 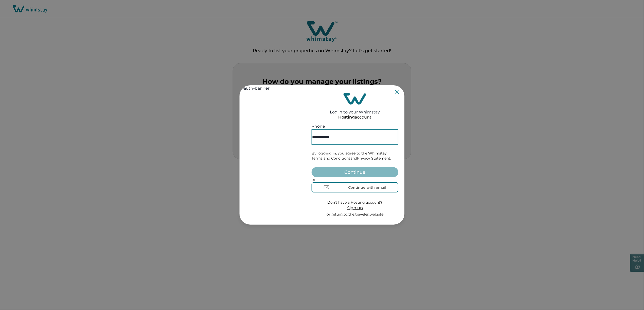 I want to click on a: Privacy Statement., so click(x=374, y=158).